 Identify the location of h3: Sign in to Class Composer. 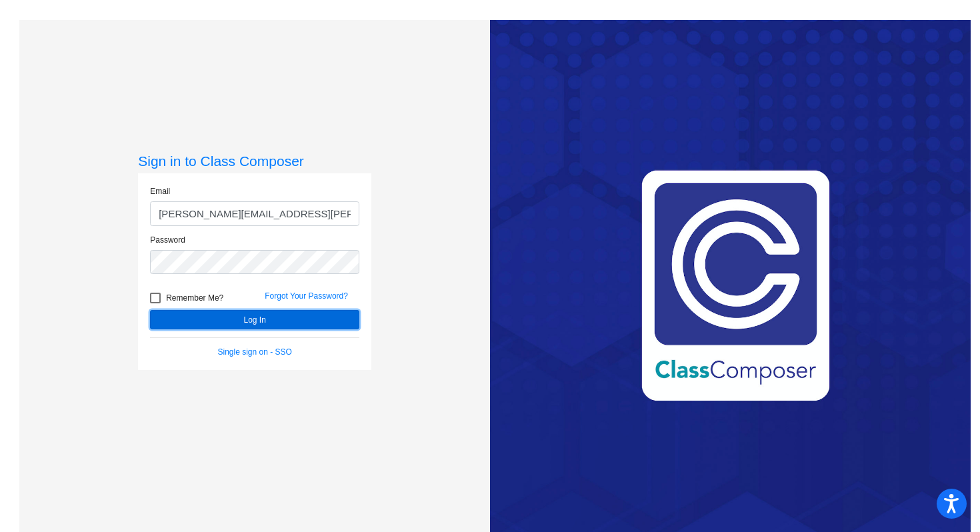
(255, 160).